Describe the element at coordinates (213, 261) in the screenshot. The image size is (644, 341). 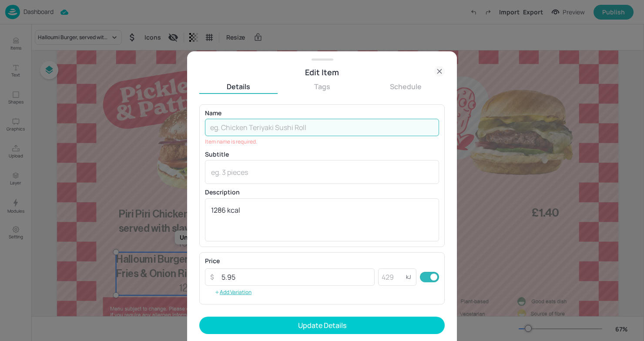
I see `p: Price` at that location.